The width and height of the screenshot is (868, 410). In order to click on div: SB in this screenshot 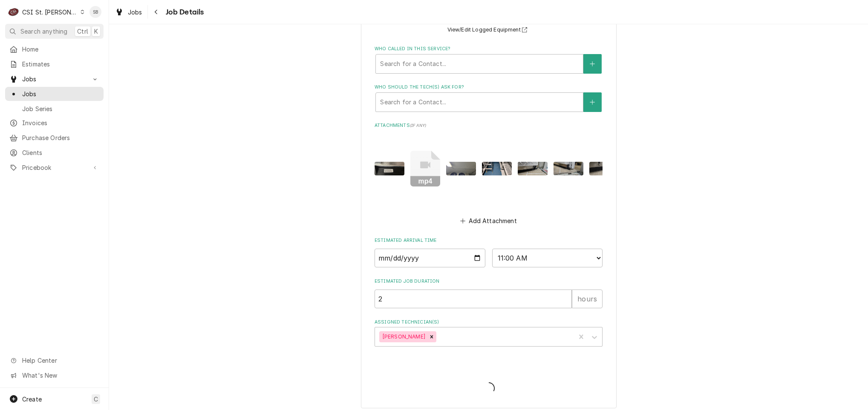, I will do `click(95, 12)`.